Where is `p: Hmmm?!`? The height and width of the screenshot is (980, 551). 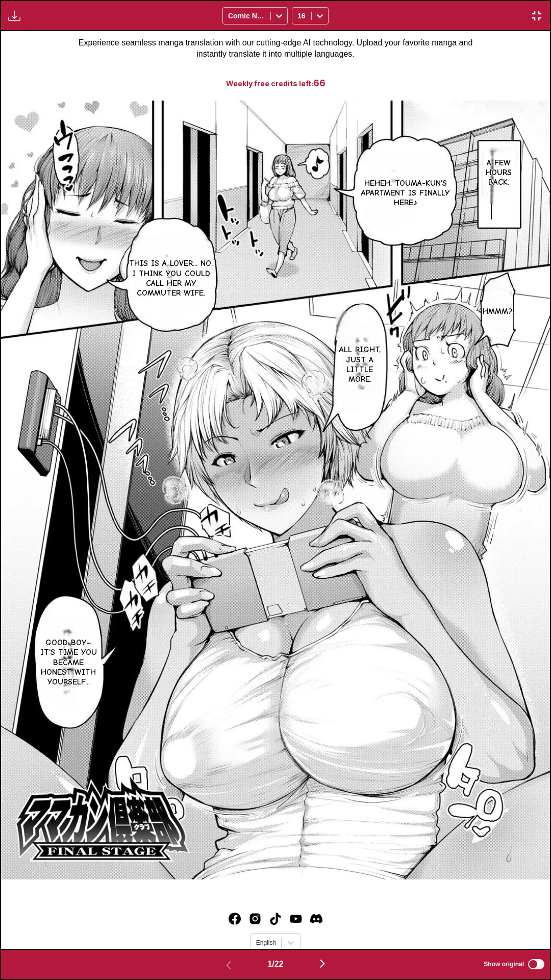 p: Hmmm?! is located at coordinates (499, 311).